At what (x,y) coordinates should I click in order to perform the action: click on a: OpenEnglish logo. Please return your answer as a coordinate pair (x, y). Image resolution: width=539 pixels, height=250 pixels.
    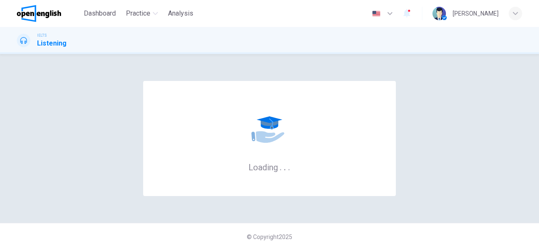
    Looking at the image, I should click on (48, 13).